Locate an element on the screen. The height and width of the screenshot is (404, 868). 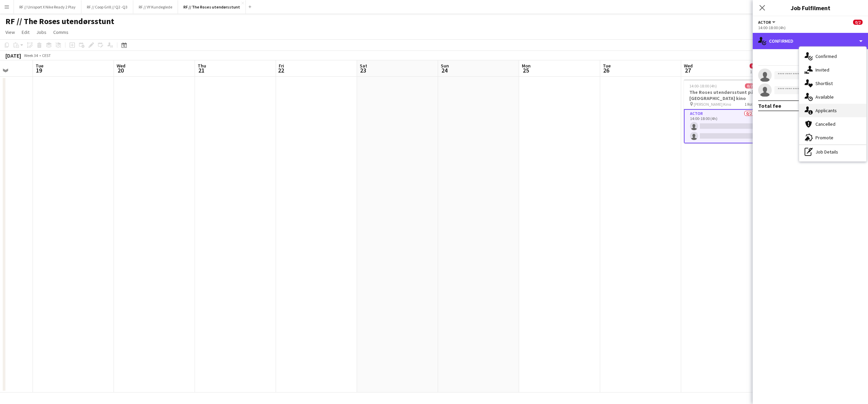
div: Invited is located at coordinates (833, 70).